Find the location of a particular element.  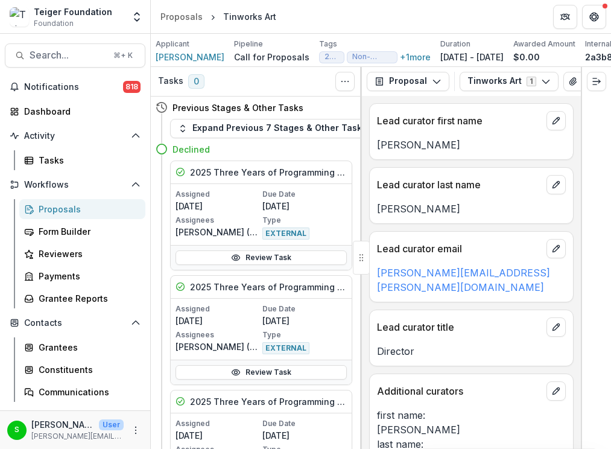

span: Activity is located at coordinates (75, 136).